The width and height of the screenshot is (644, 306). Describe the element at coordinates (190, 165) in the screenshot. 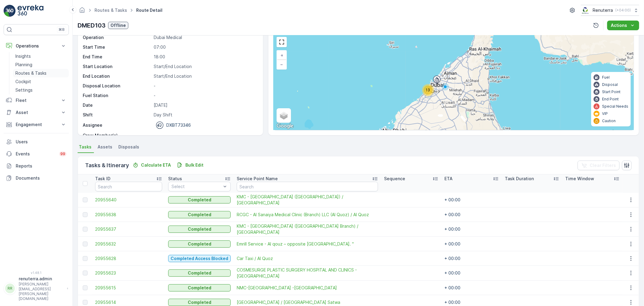

I see `button: Bulk Edit` at that location.